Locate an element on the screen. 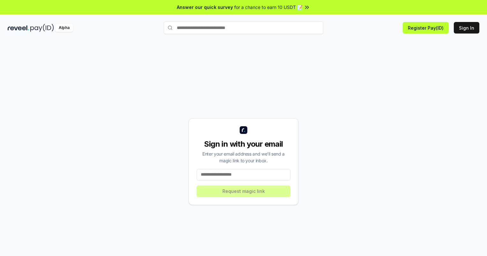 The height and width of the screenshot is (256, 487). img: logo_small is located at coordinates (243, 130).